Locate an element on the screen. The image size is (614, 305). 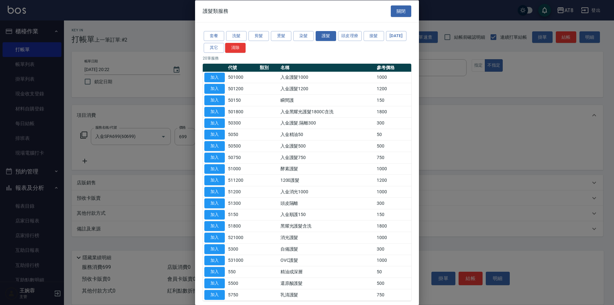
td: 黑耀光護髮含洗 is located at coordinates (327, 226).